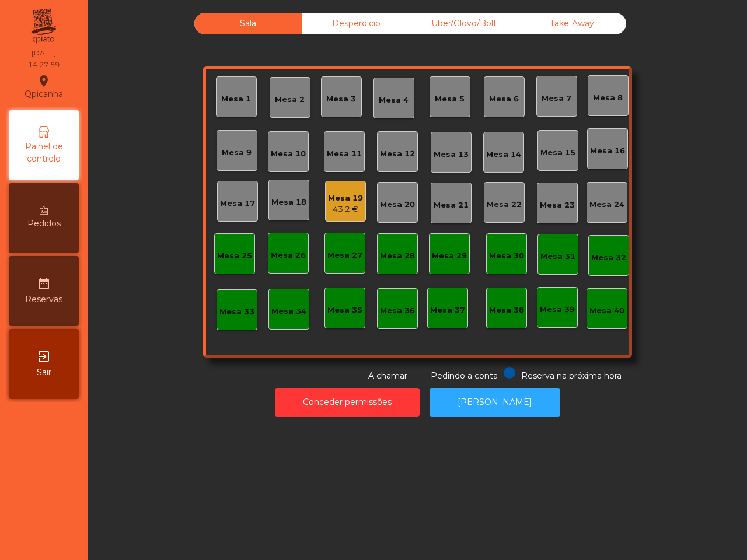  I want to click on div: Mesa 9, so click(236, 153).